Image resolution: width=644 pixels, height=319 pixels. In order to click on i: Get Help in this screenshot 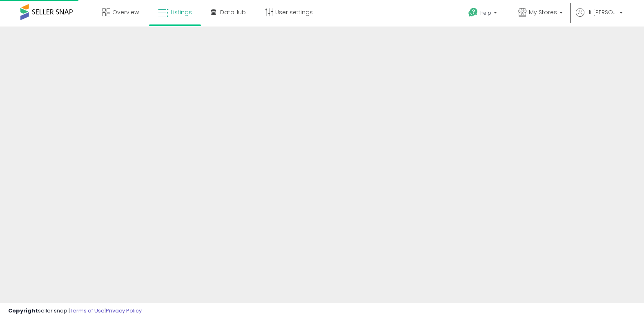, I will do `click(473, 12)`.